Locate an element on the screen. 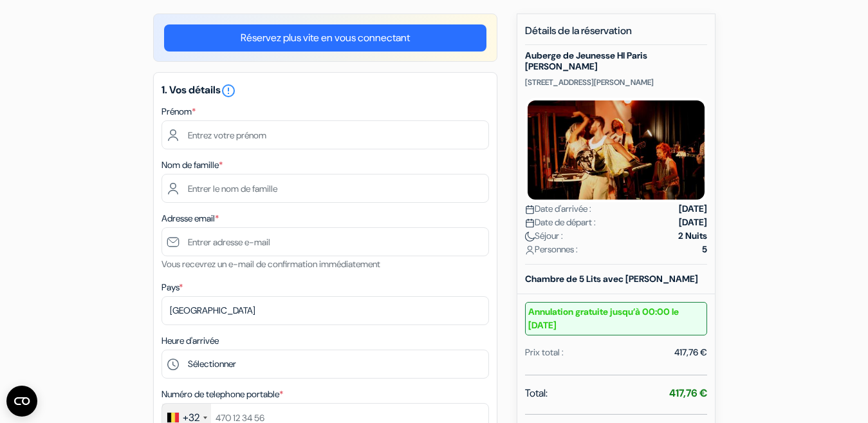 This screenshot has width=868, height=423. img: moon.svg is located at coordinates (530, 236).